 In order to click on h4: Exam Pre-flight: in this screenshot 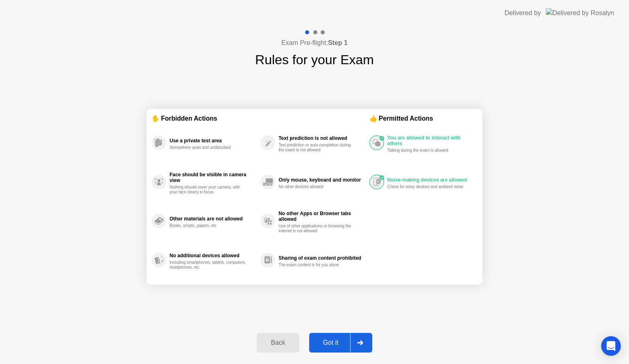, I will do `click(315, 43)`.